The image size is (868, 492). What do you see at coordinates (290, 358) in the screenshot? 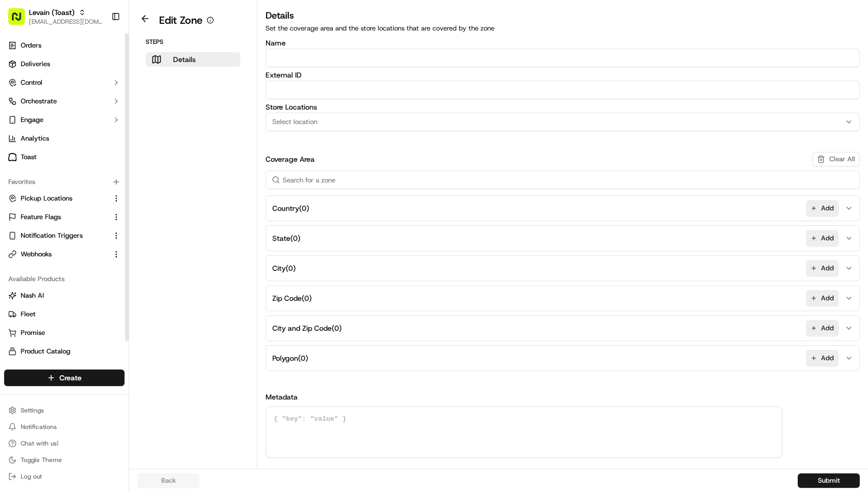
I see `span: Polygon ( 0 )` at bounding box center [290, 358].